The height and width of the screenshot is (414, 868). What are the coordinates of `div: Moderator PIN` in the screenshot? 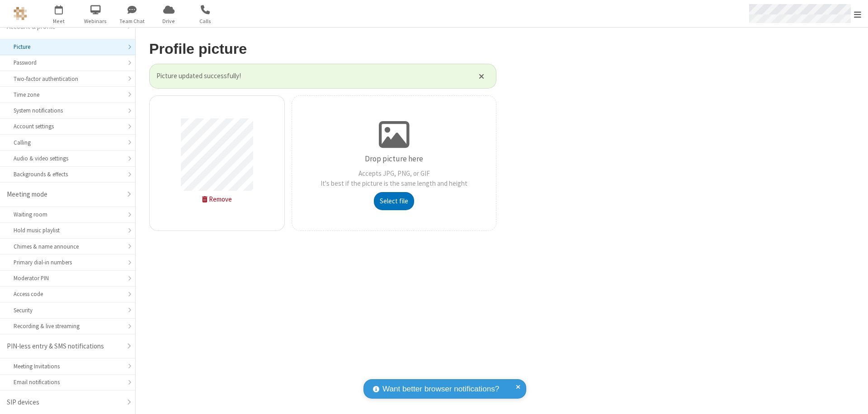 It's located at (67, 278).